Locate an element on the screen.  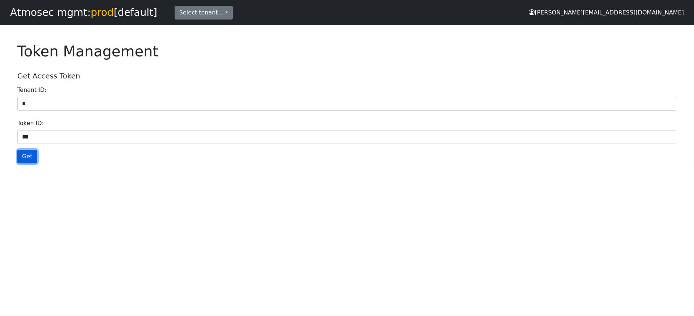
button: Select tenant… is located at coordinates (204, 13).